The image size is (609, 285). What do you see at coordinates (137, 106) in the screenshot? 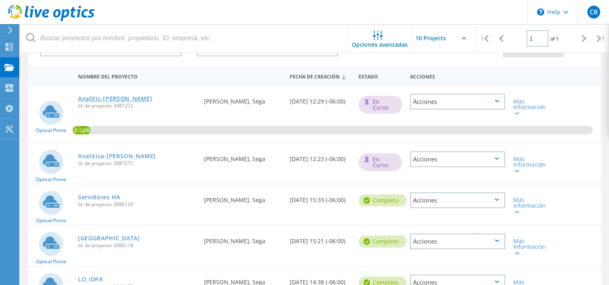
I see `span: Id. de proyecto: 3087272` at bounding box center [137, 106].